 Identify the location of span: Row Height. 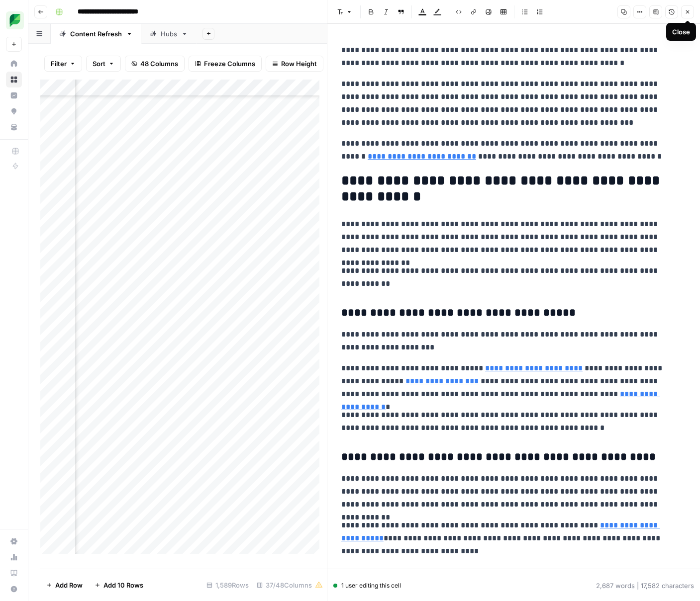
(299, 64).